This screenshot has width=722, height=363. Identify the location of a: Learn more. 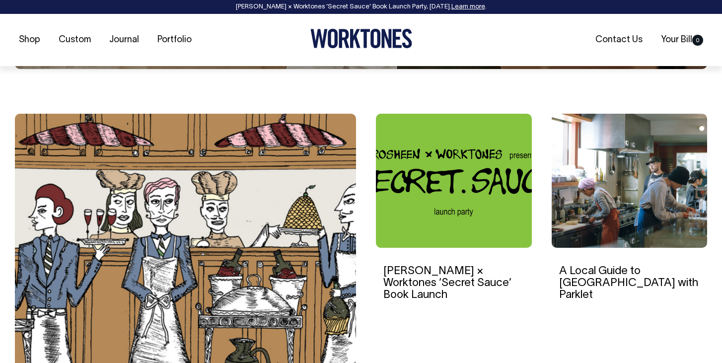
(468, 7).